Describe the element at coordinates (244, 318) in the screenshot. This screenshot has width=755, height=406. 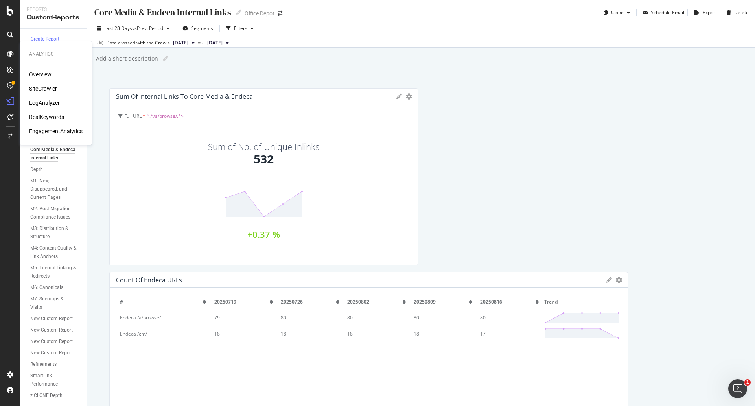
I see `td: 79` at that location.